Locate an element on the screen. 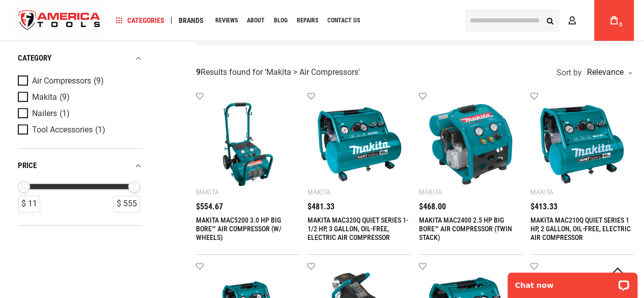  span: Blog is located at coordinates (281, 21).